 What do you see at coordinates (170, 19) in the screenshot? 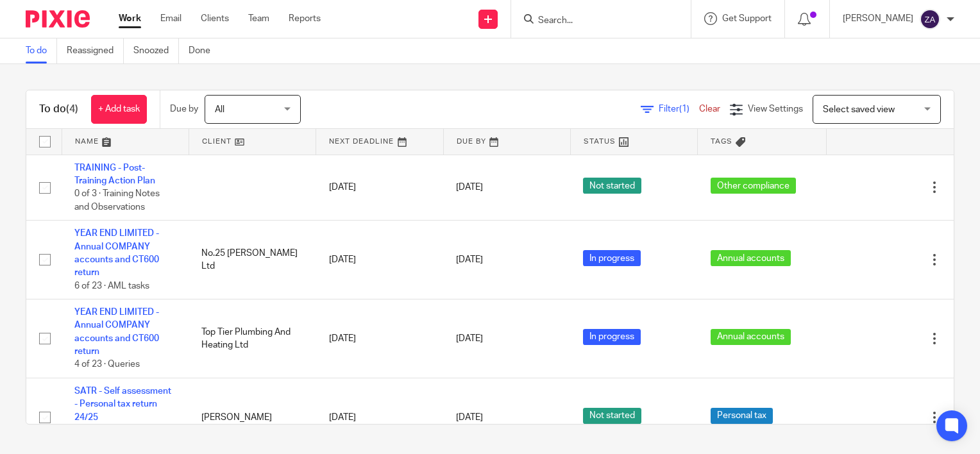
I see `a: Email` at bounding box center [170, 19].